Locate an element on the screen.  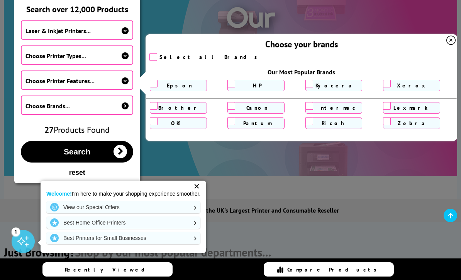
span: Choose Printer Types... is located at coordinates (56, 56).